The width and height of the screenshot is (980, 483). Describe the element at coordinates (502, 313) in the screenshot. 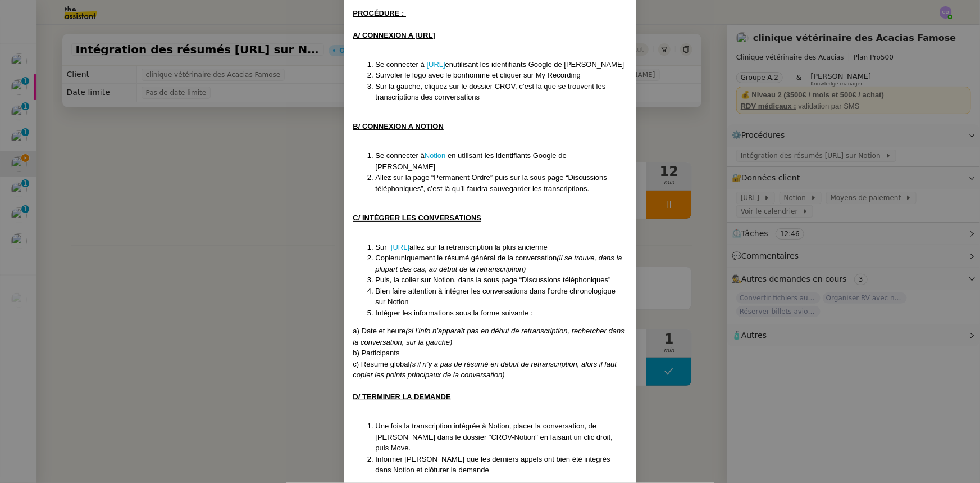

I see `li: Intégrer les informations sous la forme suivante :` at that location.